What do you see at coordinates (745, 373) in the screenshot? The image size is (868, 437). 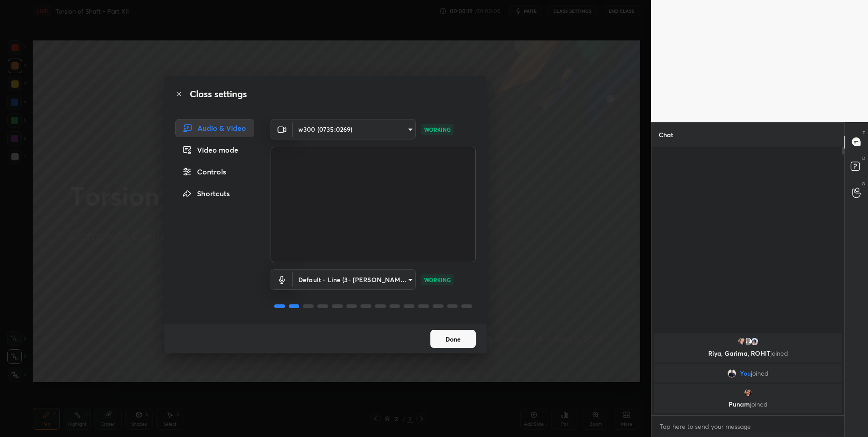 I see `span: You` at bounding box center [745, 373].